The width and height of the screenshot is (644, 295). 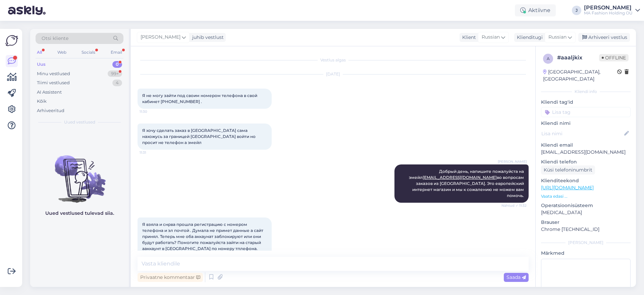 What do you see at coordinates (585, 253) in the screenshot?
I see `p: Märkmed` at bounding box center [585, 253].